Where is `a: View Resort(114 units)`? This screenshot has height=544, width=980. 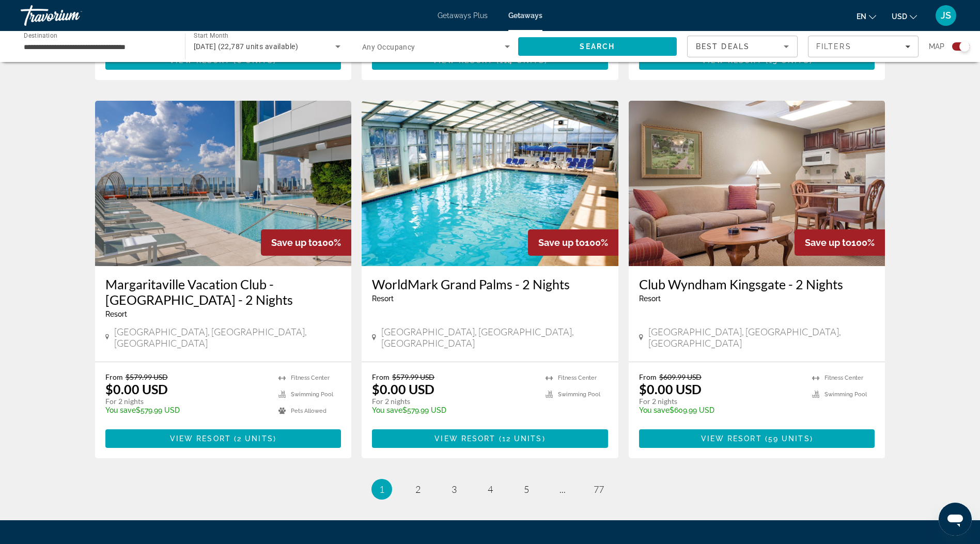 a: View Resort(114 units) is located at coordinates (490, 61).